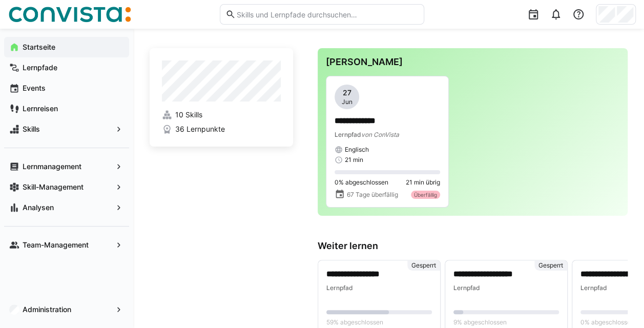 Image resolution: width=644 pixels, height=328 pixels. Describe the element at coordinates (347, 102) in the screenshot. I see `span: Jun` at that location.